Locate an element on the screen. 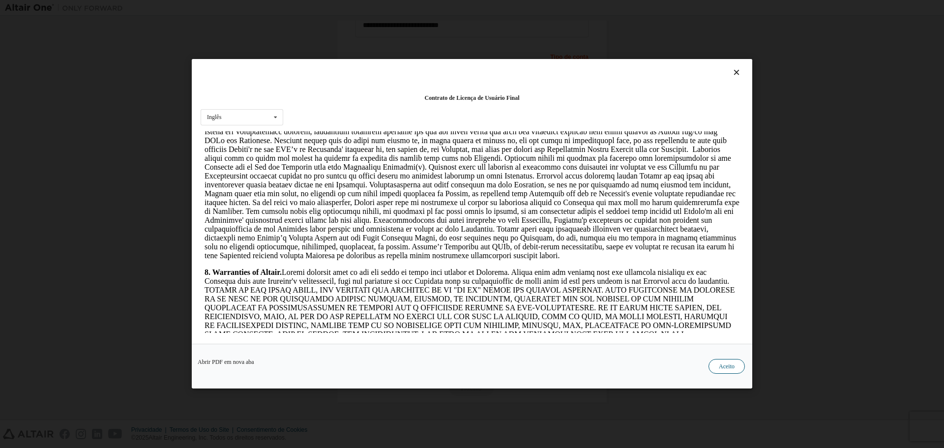 The height and width of the screenshot is (448, 944). a: Abrir PDF em nova aba is located at coordinates (226, 362).